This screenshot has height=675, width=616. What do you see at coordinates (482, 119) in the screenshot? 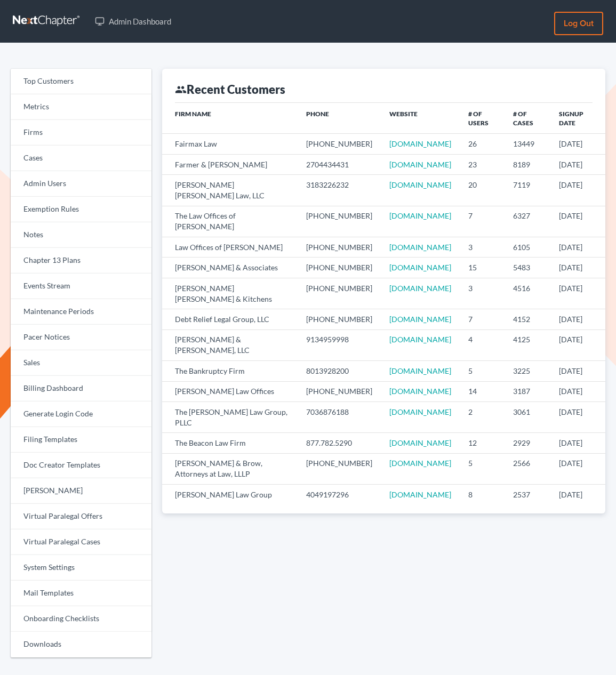
I see `th: # of Users` at bounding box center [482, 119].